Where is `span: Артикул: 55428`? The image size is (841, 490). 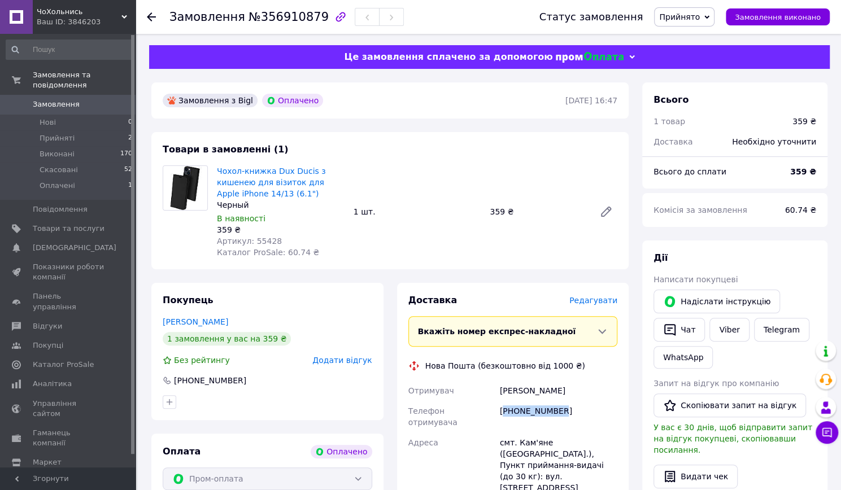
span: Артикул: 55428 is located at coordinates (249, 241).